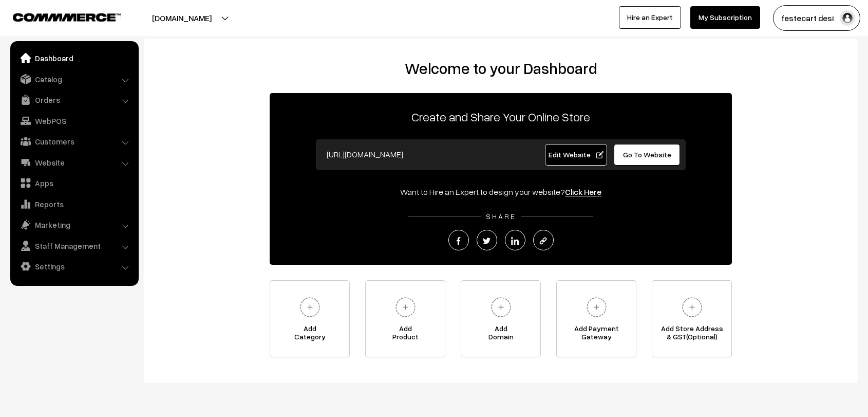 Image resolution: width=868 pixels, height=417 pixels. Describe the element at coordinates (74, 246) in the screenshot. I see `a: Staff Management` at that location.